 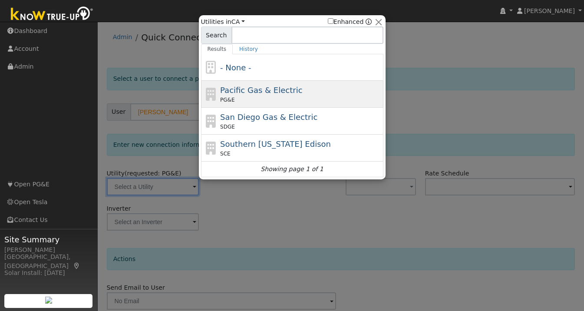 I want to click on span: San Diego Gas & Electric, so click(x=269, y=117).